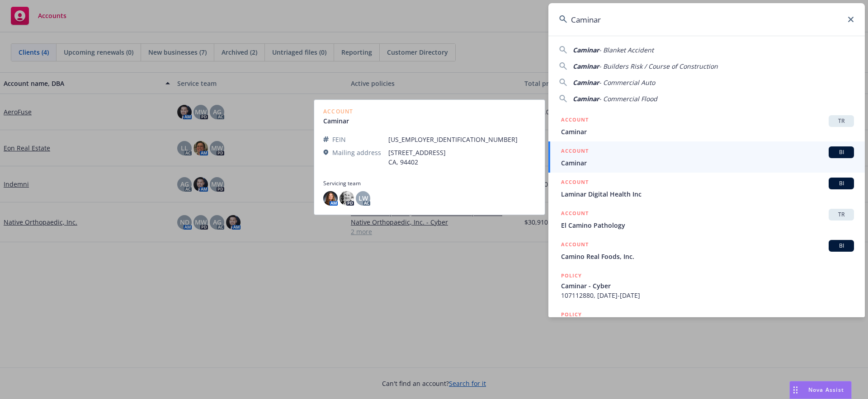  What do you see at coordinates (707, 219) in the screenshot?
I see `a: ACCOUNTTREl Camino Pathology` at bounding box center [707, 219].